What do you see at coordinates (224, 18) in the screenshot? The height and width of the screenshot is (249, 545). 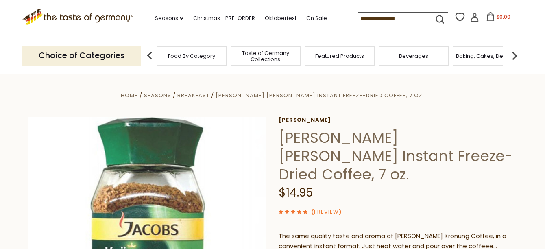 I see `a: Christmas - PRE-ORDER` at bounding box center [224, 18].